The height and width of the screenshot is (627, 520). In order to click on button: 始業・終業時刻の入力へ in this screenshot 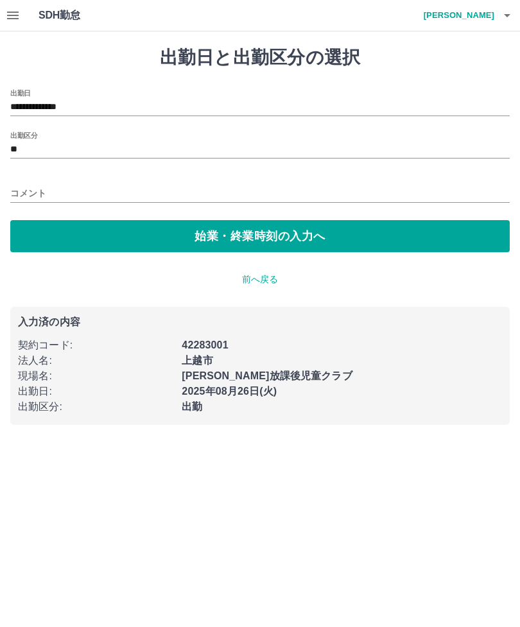, I will do `click(260, 236)`.